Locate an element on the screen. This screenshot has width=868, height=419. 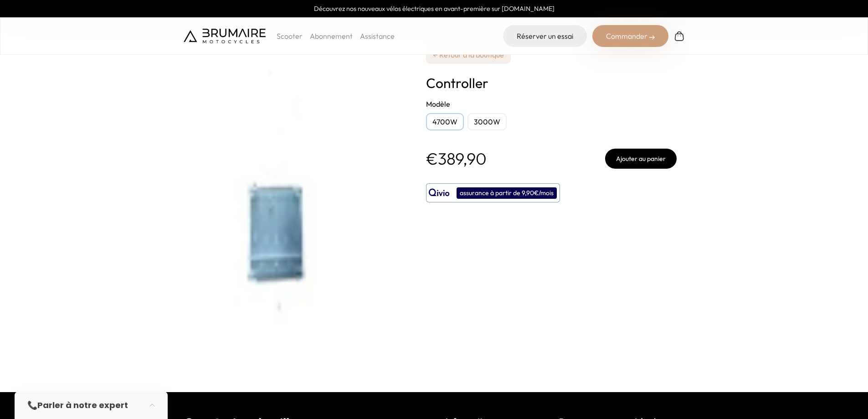
div: Commander is located at coordinates (630, 36).